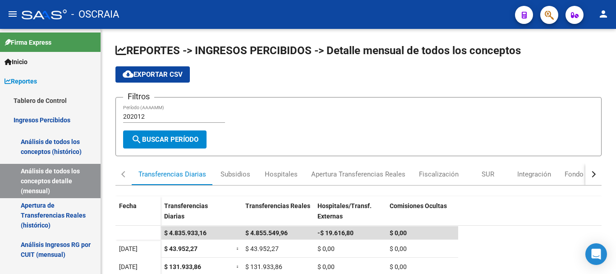  I want to click on mat-icon: search, so click(137, 139).